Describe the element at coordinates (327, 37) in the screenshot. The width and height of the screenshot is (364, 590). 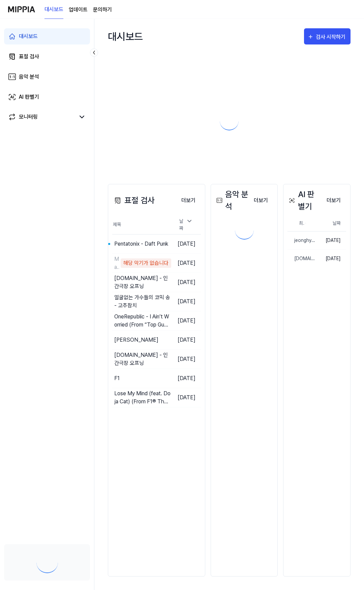
I see `button: 검사 시작하기` at that location.